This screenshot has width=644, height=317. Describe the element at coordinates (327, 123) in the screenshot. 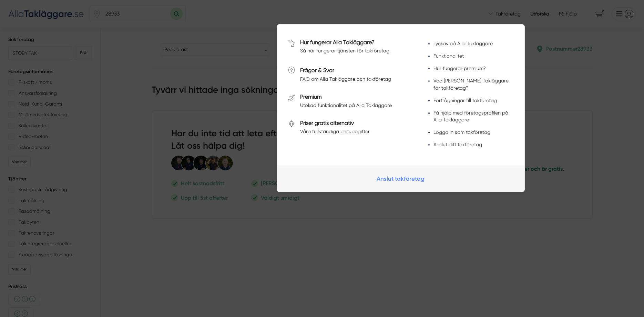

I see `a: Priser gratis alternativ` at that location.